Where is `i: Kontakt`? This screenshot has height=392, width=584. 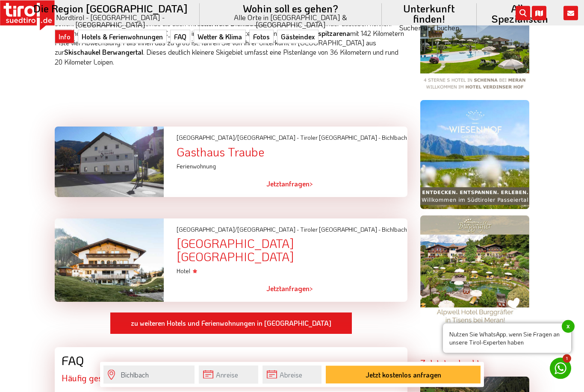
i: Kontakt is located at coordinates (571, 13).